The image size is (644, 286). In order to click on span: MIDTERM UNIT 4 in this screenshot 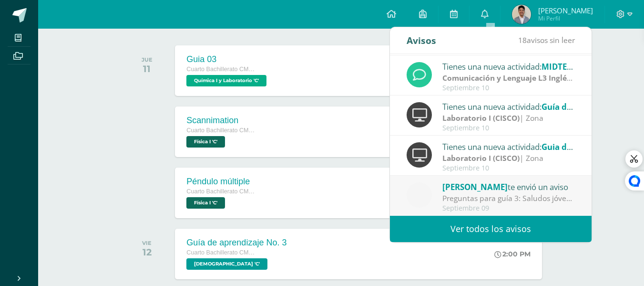, I will do `click(575, 66)`.